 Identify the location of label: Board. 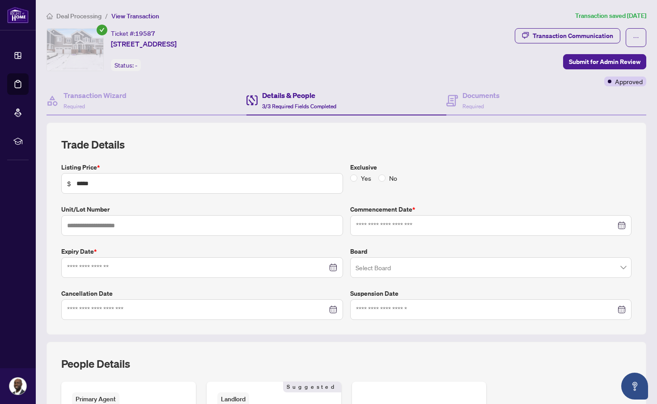
(491, 251).